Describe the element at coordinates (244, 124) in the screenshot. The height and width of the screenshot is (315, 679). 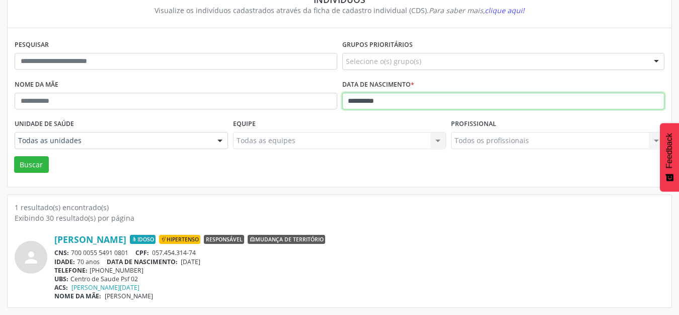
I see `label: Equipe` at that location.